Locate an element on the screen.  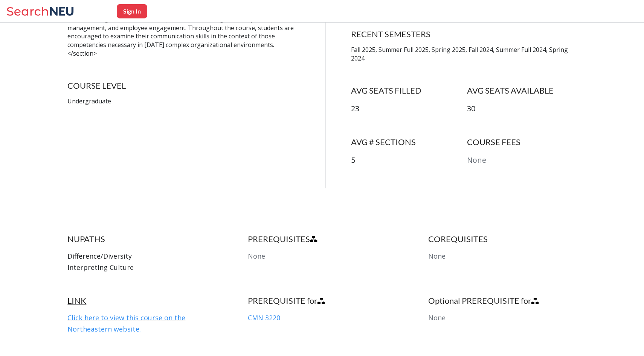
h4: PREREQUISITES is located at coordinates (325, 239).